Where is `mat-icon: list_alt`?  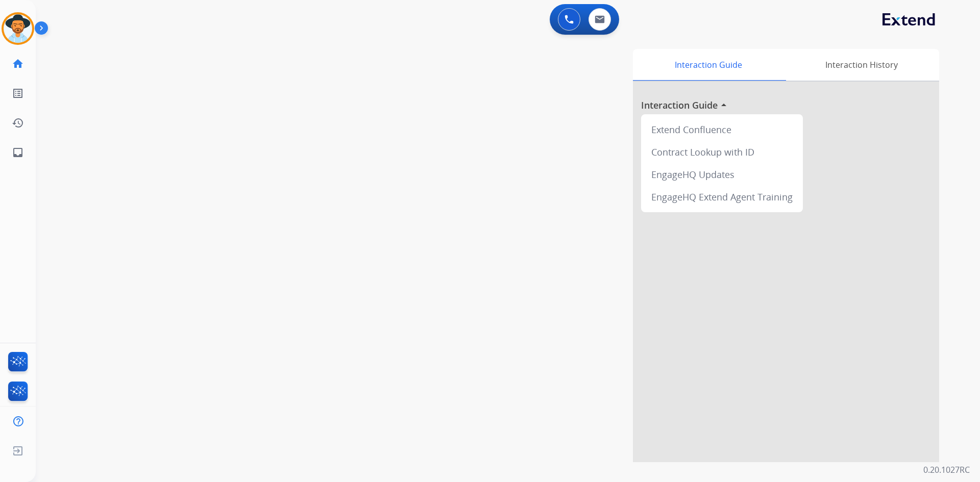 mat-icon: list_alt is located at coordinates (18, 93).